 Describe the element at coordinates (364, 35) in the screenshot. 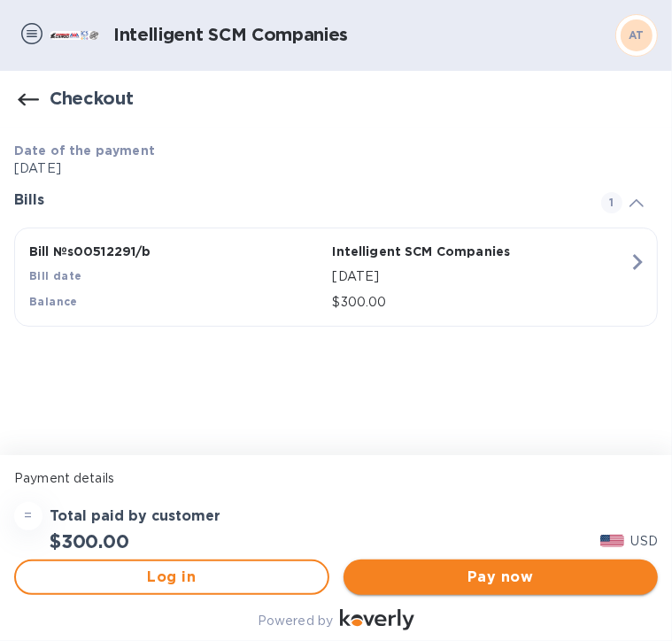

I see `h1: Intelligent SCM Companies` at that location.